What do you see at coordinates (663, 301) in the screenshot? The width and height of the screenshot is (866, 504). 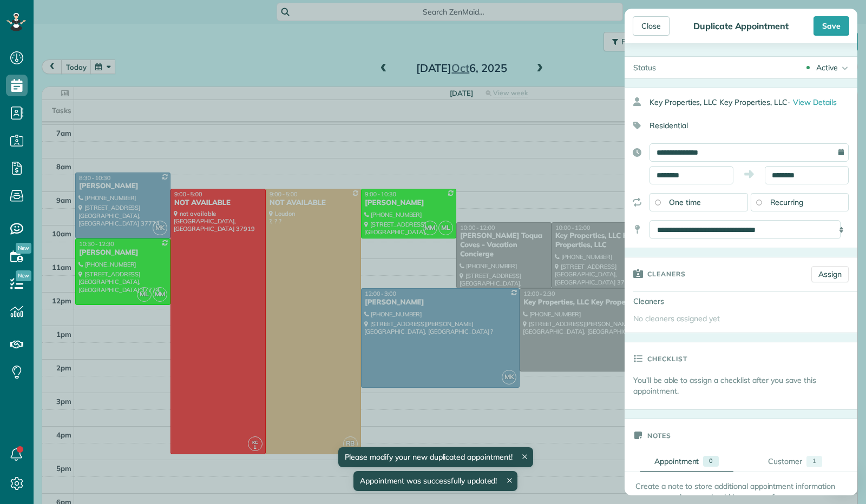 I see `div: Cleaners` at bounding box center [663, 301].